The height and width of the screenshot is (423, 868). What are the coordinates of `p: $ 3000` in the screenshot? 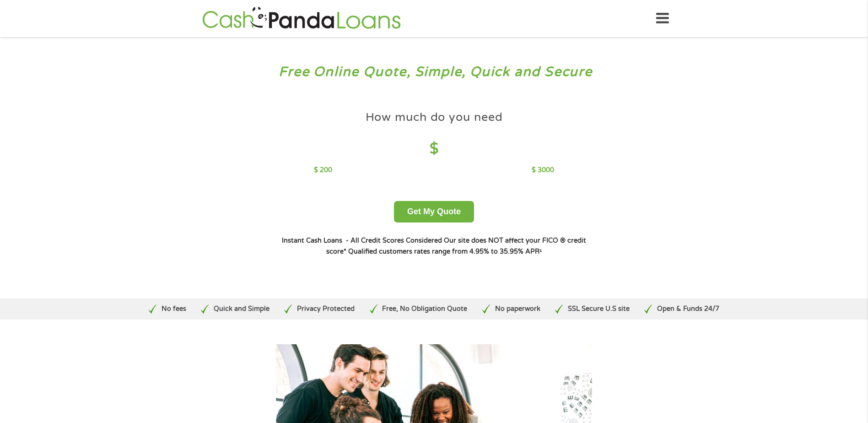 It's located at (543, 170).